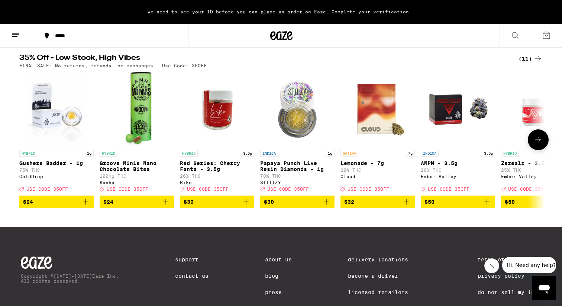 The width and height of the screenshot is (562, 306). Describe the element at coordinates (458, 109) in the screenshot. I see `img: Ember Valley - AMPM - 3.5g` at that location.